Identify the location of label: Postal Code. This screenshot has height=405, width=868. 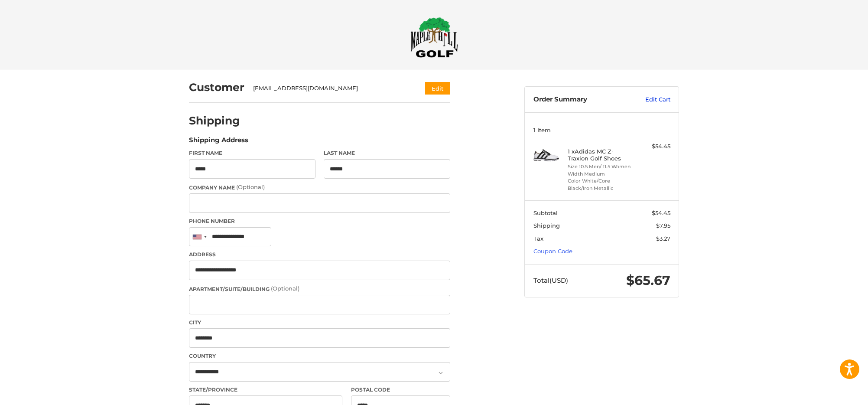
(401, 390).